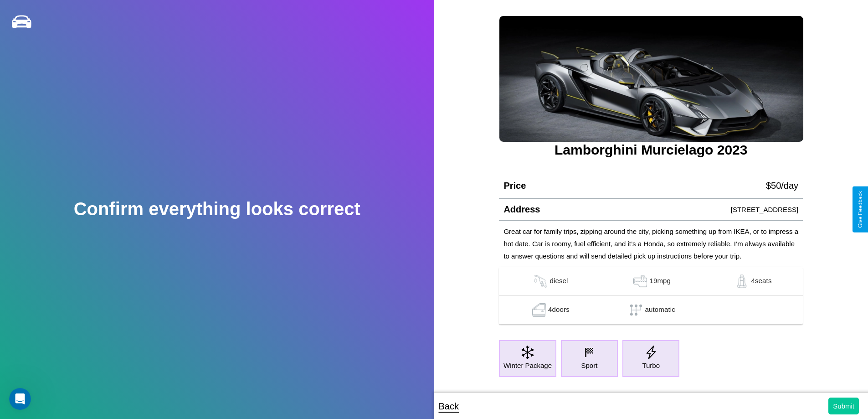  Describe the element at coordinates (528, 365) in the screenshot. I see `p: Winter Package` at that location.